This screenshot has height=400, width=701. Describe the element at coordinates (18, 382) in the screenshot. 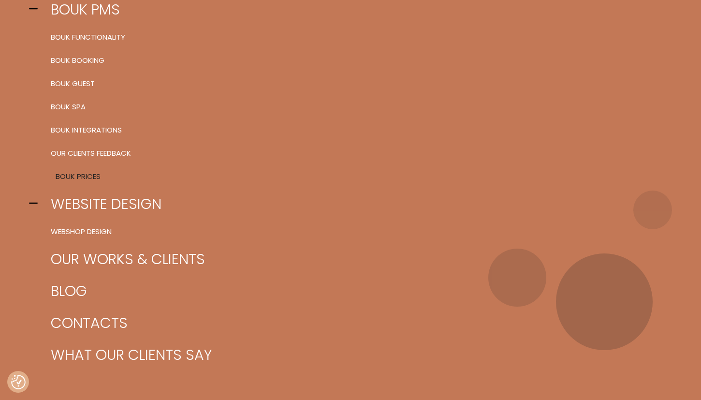

I see `button: Consent Preferences` at that location.